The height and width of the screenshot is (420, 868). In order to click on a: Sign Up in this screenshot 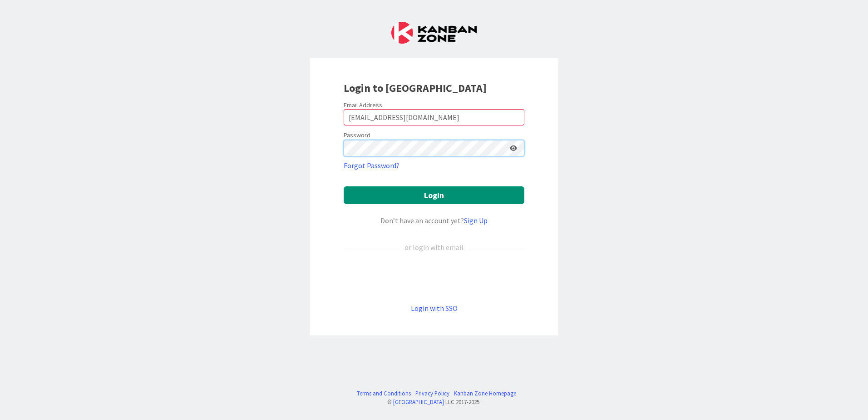, I will do `click(476, 220)`.